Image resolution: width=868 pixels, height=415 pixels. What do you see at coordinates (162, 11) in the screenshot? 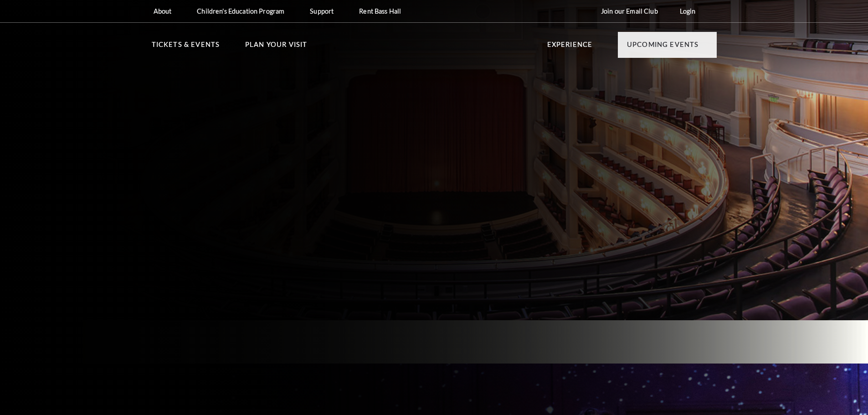
I see `p: About` at bounding box center [162, 11].